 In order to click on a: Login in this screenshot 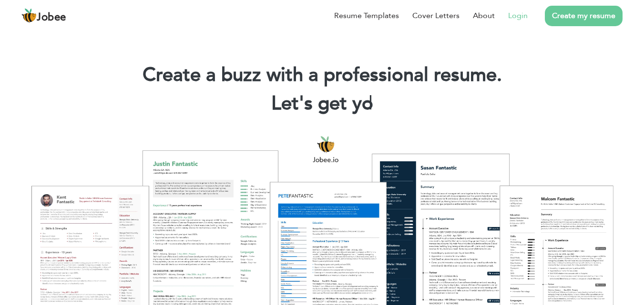, I will do `click(518, 16)`.